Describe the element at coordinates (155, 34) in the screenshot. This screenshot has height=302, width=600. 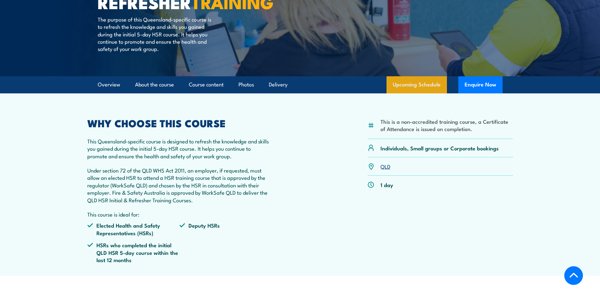
I see `p: The purpose of this Queensland-specific course is to refresh the knowledge and skills you gained ...` at that location.